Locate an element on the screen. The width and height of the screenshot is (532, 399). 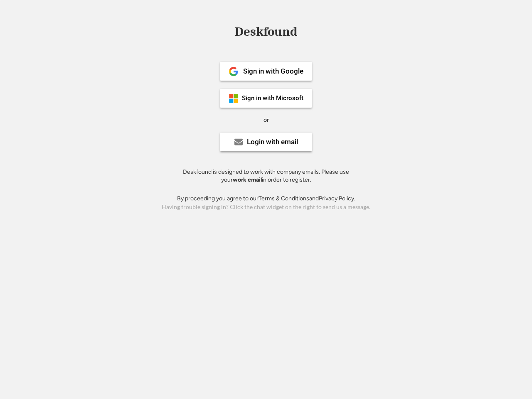
div: Login with email is located at coordinates (273, 142).